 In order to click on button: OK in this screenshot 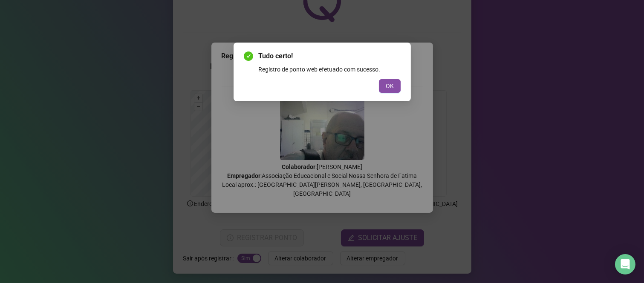, I will do `click(390, 86)`.